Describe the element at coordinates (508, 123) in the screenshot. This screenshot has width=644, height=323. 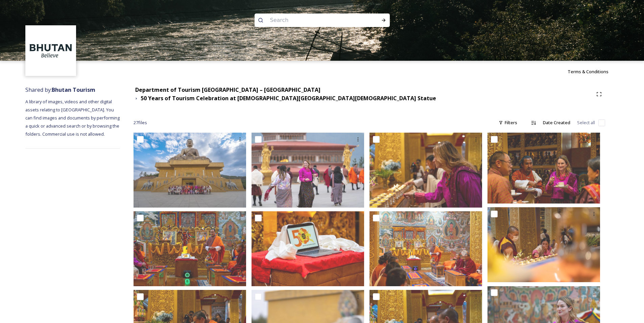
I see `div: Filters` at that location.